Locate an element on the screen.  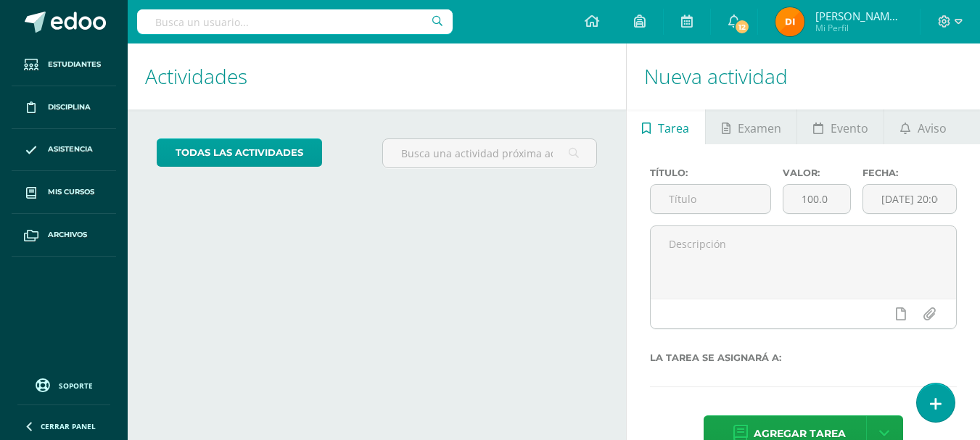
span: Cerrar panel is located at coordinates (68, 426).